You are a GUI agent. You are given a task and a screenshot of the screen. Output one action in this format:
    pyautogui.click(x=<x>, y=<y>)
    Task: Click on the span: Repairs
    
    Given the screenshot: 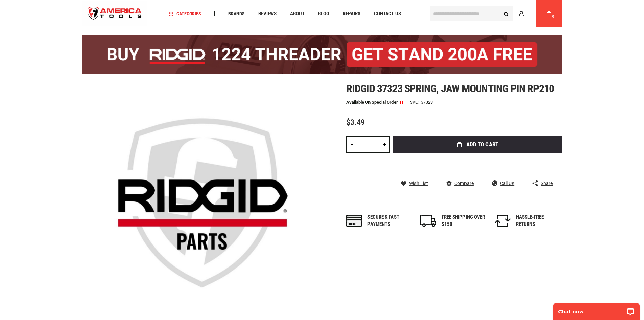 What is the action you would take?
    pyautogui.click(x=352, y=14)
    